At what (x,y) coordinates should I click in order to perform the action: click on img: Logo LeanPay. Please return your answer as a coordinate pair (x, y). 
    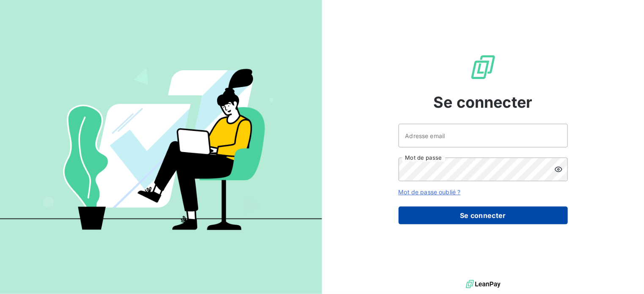
    Looking at the image, I should click on (483, 67).